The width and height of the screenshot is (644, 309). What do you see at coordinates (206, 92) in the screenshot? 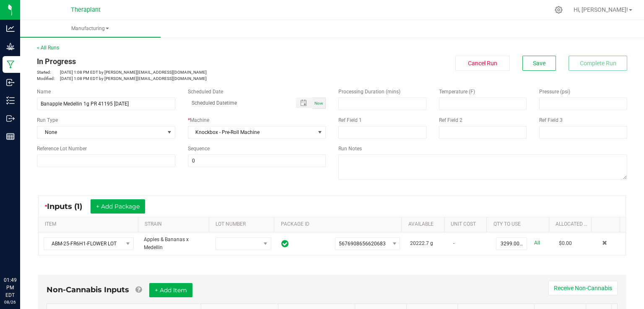
I see `span: Scheduled Date` at bounding box center [206, 92].